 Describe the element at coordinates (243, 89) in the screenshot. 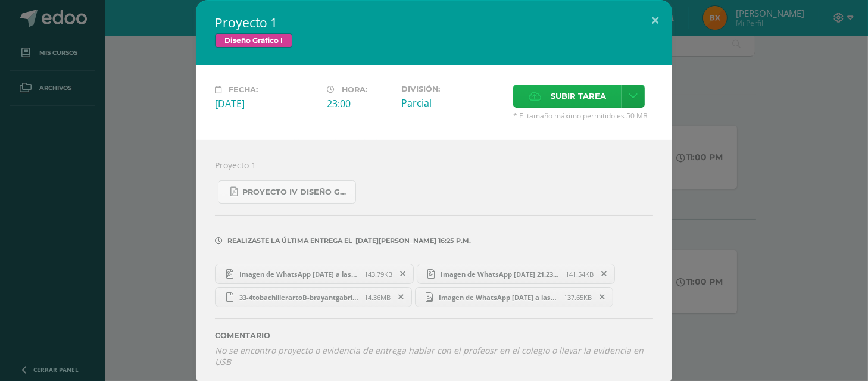

I see `span: Fecha:` at that location.